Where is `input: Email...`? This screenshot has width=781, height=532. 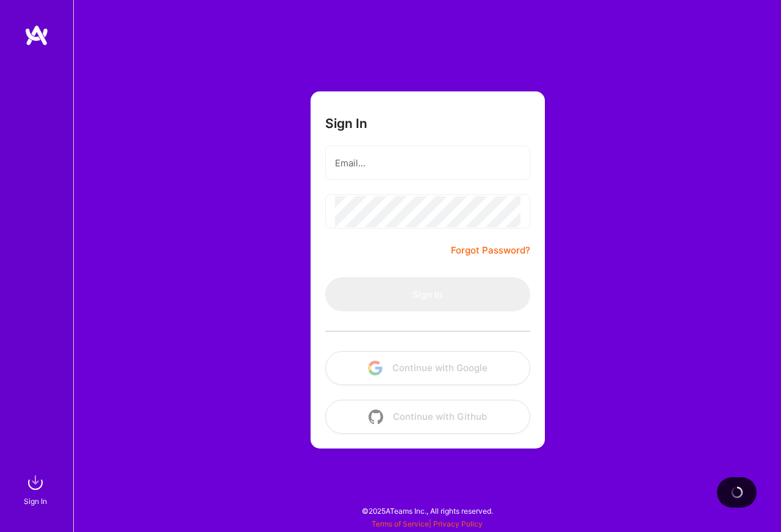
input: Email... is located at coordinates (428, 163).